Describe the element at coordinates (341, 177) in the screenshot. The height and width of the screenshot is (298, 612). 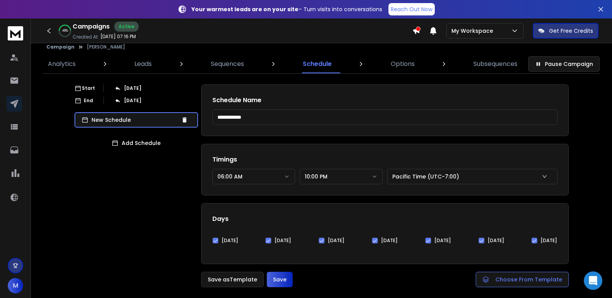
I see `button: 10:00 PM` at that location.